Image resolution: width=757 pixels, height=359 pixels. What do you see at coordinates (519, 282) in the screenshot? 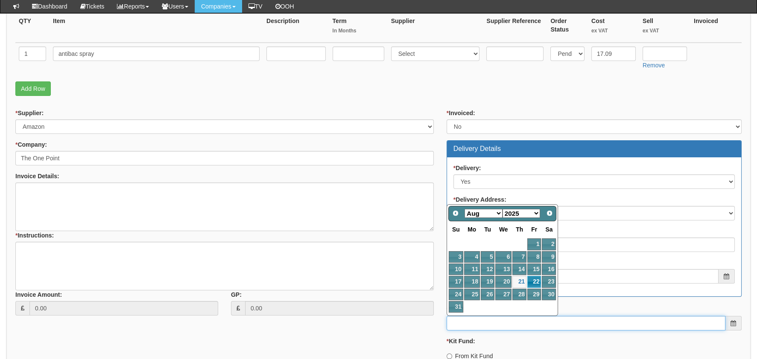
I see `a: 21` at bounding box center [519, 282].